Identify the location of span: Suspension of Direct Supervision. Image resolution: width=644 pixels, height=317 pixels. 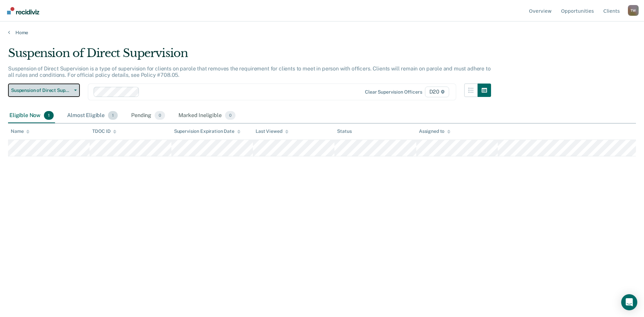
(41, 90).